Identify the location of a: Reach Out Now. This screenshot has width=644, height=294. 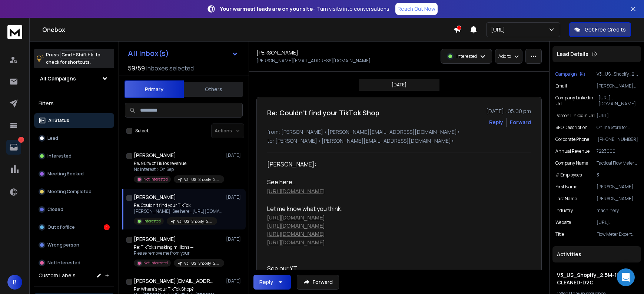
(417, 9).